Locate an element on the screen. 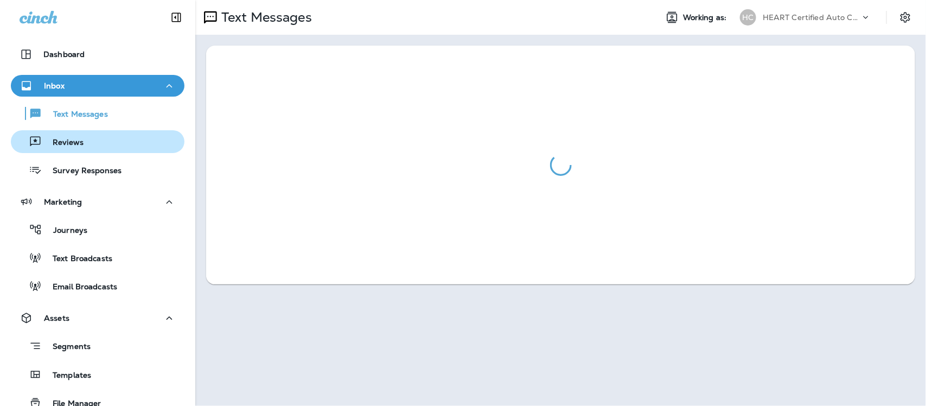 The height and width of the screenshot is (406, 926). p: HEART Certified Auto Care is located at coordinates (812, 17).